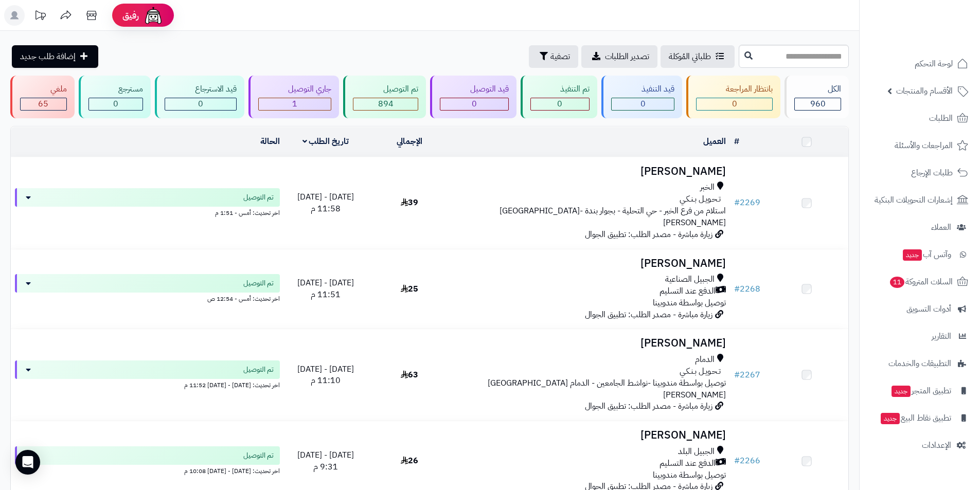 The image size is (980, 490). I want to click on a: الإعدادات, so click(919, 446).